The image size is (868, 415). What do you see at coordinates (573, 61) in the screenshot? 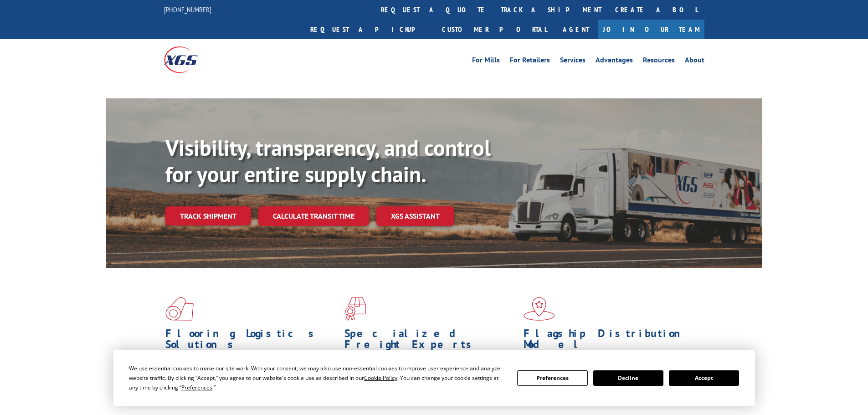
I see `a: Services` at bounding box center [573, 61].